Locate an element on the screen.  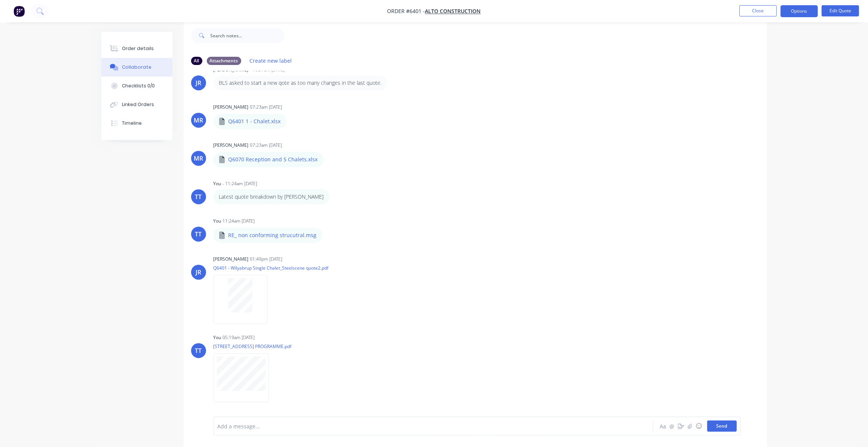
div: Collaborate is located at coordinates (137, 67).